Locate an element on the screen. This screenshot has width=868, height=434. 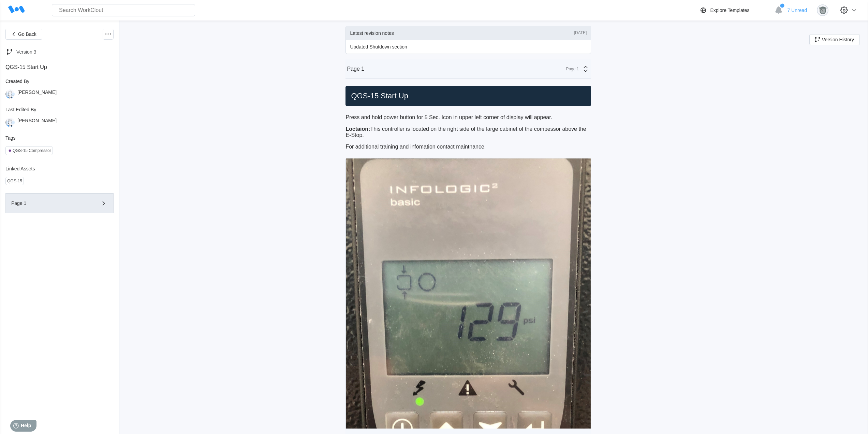
p: Updated Shutdown section is located at coordinates (378, 47).